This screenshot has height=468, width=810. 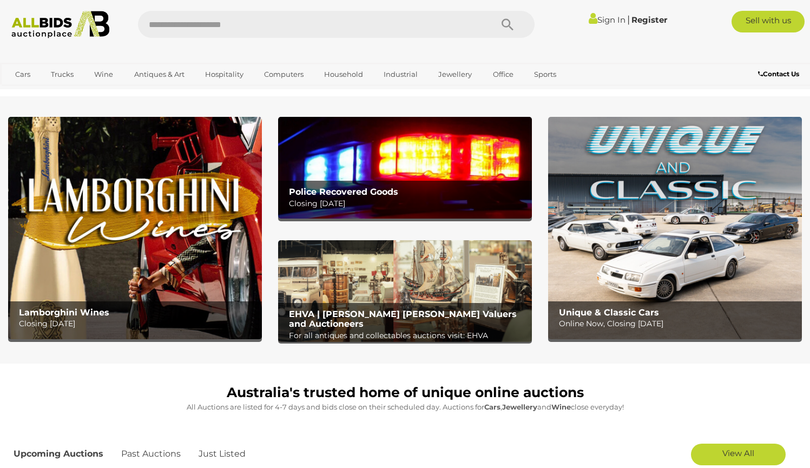 I want to click on a: Hospitality, so click(x=224, y=74).